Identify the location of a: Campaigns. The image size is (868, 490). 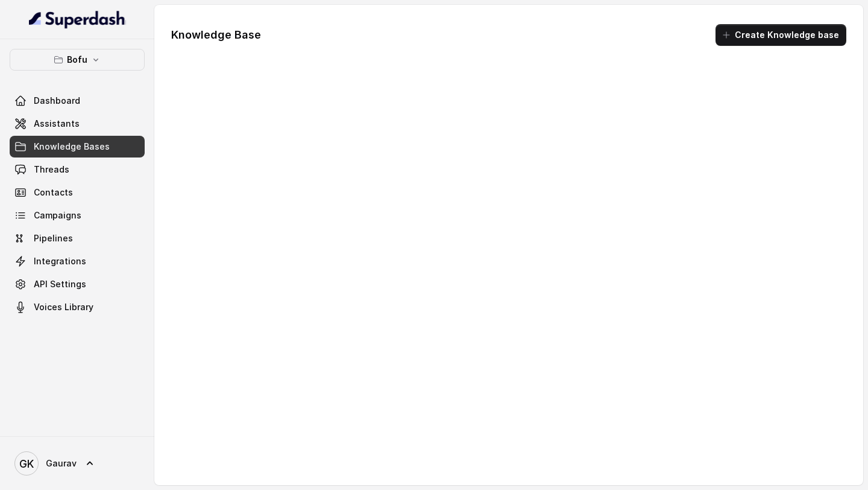
(77, 215).